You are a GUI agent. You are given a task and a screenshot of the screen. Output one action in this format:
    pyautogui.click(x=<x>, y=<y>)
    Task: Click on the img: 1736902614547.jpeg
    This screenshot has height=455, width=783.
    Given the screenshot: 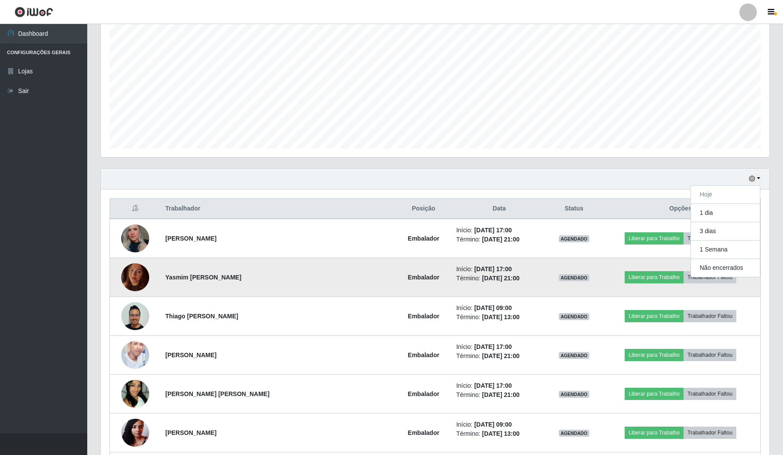 What is the action you would take?
    pyautogui.click(x=135, y=355)
    